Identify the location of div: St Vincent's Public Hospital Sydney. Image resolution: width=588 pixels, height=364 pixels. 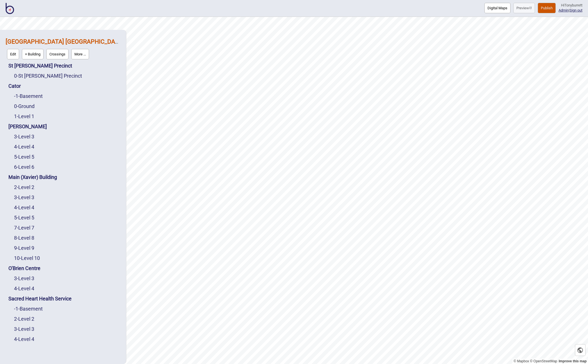
(63, 48).